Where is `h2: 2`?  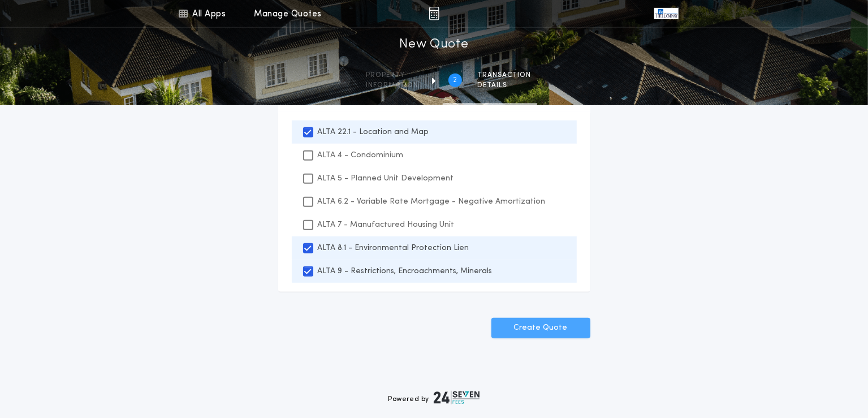
h2: 2 is located at coordinates (455, 80).